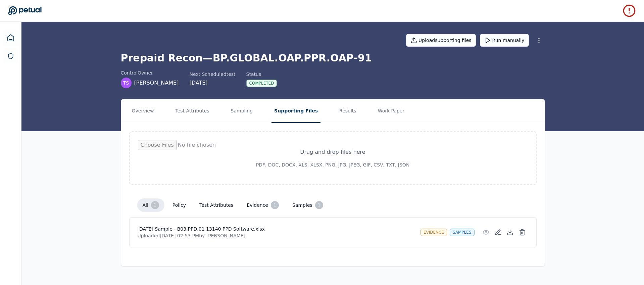  Describe the element at coordinates (462, 232) in the screenshot. I see `div: Samples` at that location.